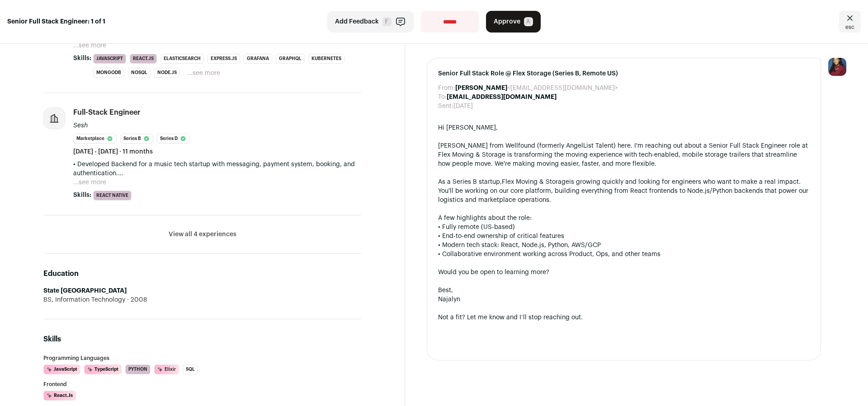 The height and width of the screenshot is (406, 868). What do you see at coordinates (387, 21) in the screenshot?
I see `span: F` at bounding box center [387, 21].